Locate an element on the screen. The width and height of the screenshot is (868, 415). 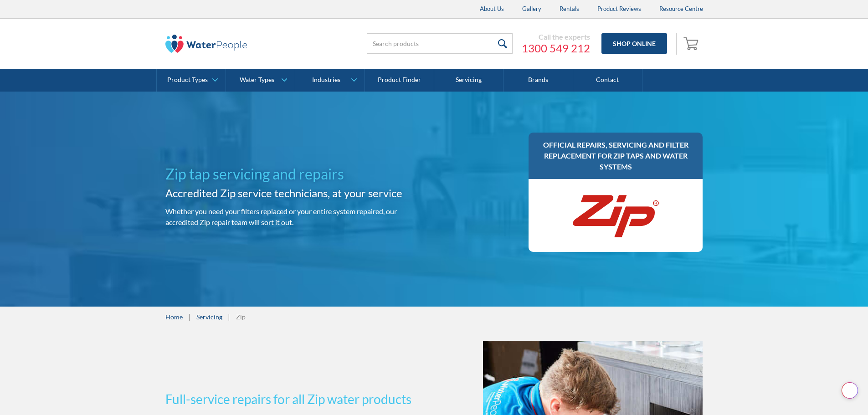
a: Contact is located at coordinates (608, 80).